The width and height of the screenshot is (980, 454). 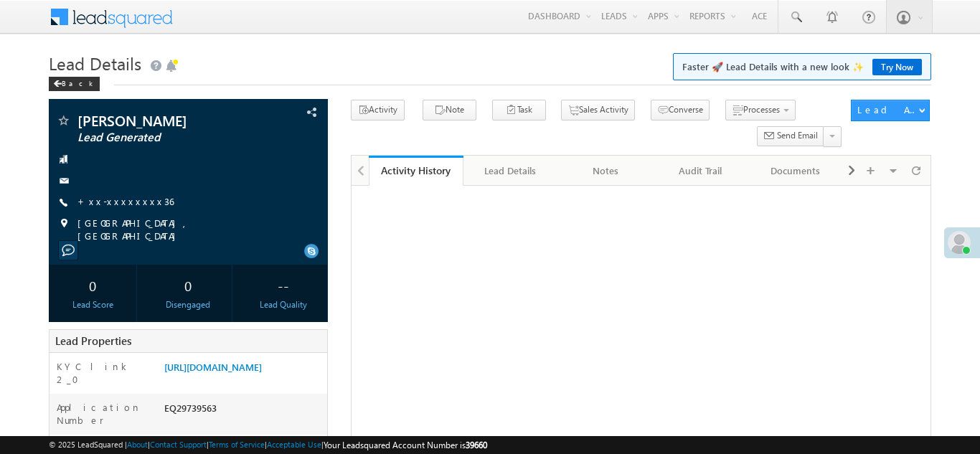 What do you see at coordinates (416, 171) in the screenshot?
I see `a: Activity History` at bounding box center [416, 171].